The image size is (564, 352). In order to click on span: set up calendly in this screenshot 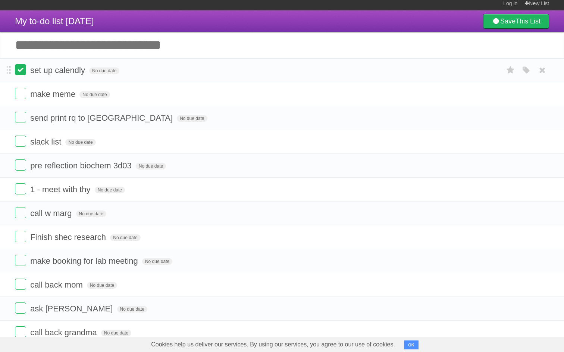, I will do `click(59, 70)`.